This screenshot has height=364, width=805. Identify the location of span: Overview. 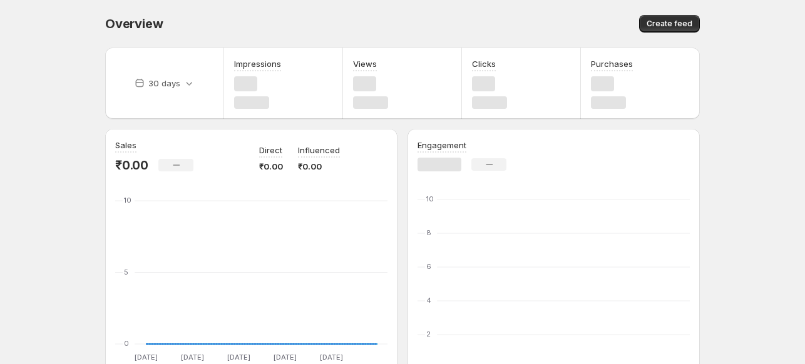
(134, 24).